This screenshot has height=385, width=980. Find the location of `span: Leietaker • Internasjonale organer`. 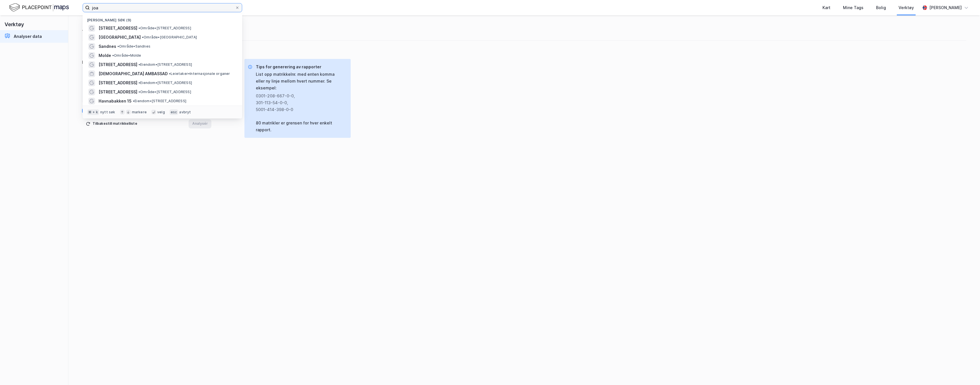

span: Leietaker • Internasjonale organer is located at coordinates (199, 74).